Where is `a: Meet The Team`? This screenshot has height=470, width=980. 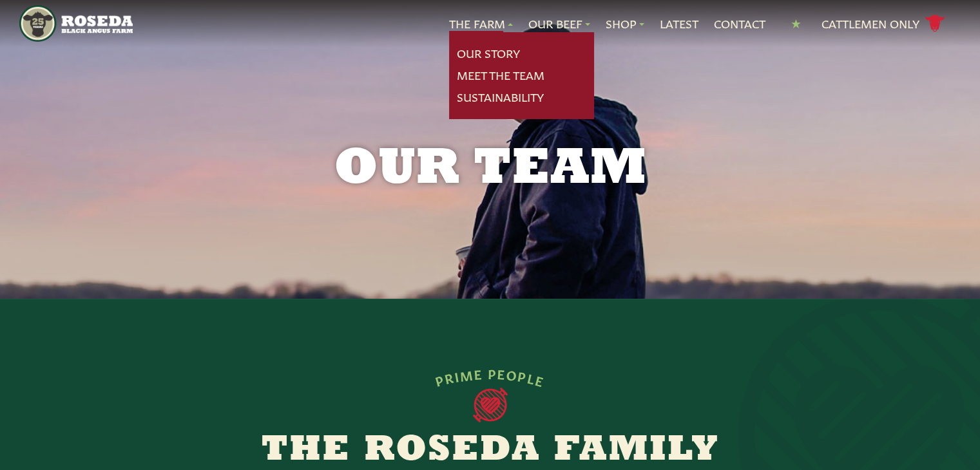 a: Meet The Team is located at coordinates (501, 75).